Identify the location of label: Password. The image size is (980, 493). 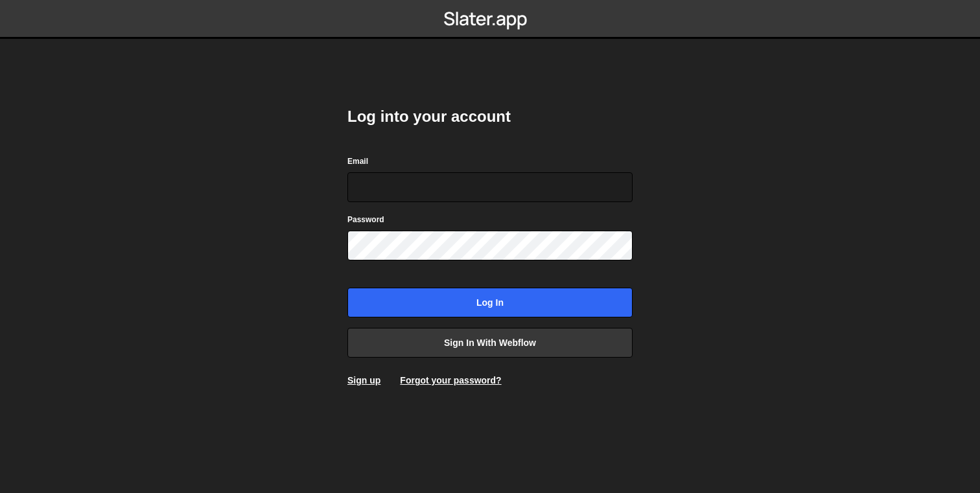
(365, 219).